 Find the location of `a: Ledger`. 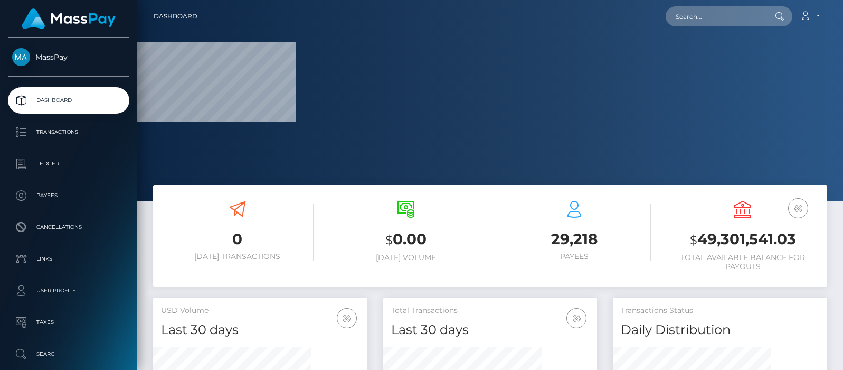

a: Ledger is located at coordinates (69, 164).